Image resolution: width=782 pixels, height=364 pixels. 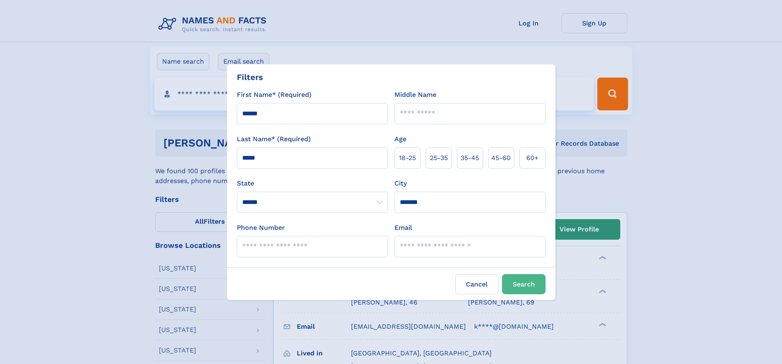 What do you see at coordinates (250, 77) in the screenshot?
I see `div: Filters` at bounding box center [250, 77].